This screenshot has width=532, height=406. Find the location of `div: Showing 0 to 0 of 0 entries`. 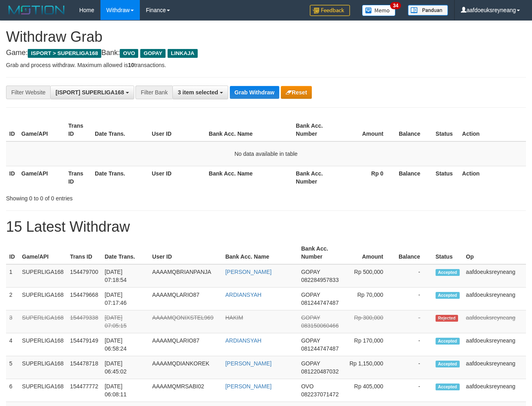

div: Showing 0 to 0 of 0 entries is located at coordinates (111, 197).